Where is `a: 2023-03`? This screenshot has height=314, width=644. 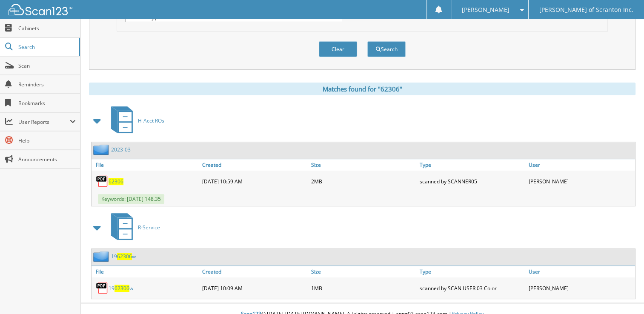
a: 2023-03 is located at coordinates (121, 149).